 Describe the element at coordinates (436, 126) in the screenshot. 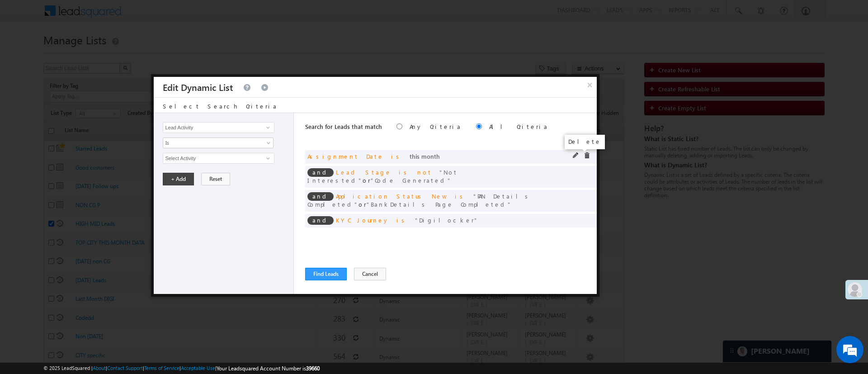

I see `label: Any Criteria` at that location.